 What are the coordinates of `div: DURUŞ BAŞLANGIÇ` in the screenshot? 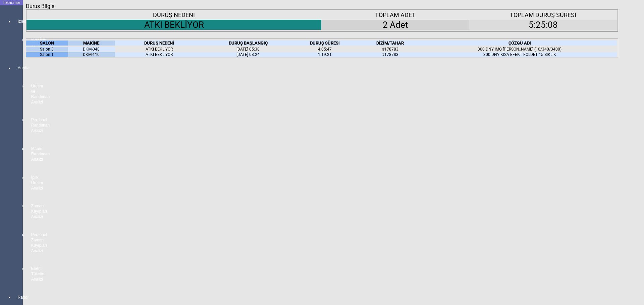 It's located at (248, 43).